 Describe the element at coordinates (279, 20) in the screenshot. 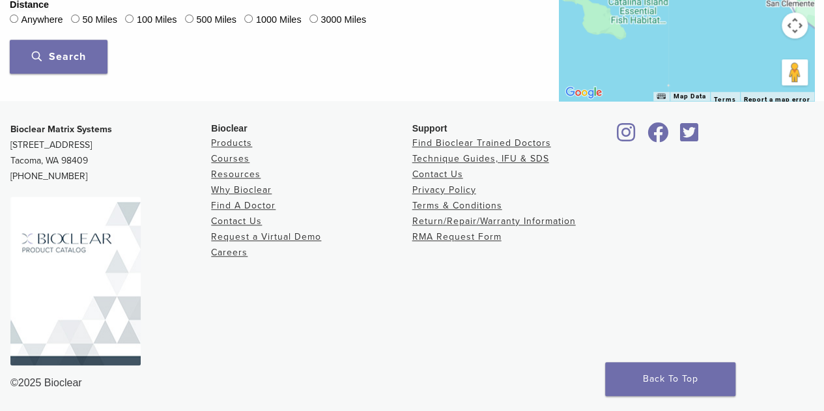

I see `label: 1000 Miles` at that location.